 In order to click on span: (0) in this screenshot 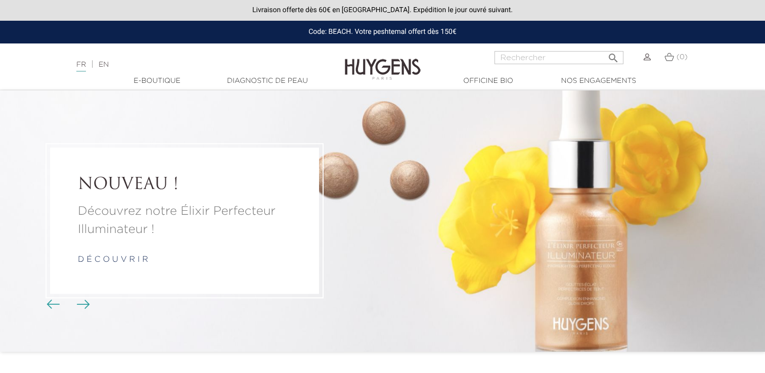, I will do `click(682, 57)`.